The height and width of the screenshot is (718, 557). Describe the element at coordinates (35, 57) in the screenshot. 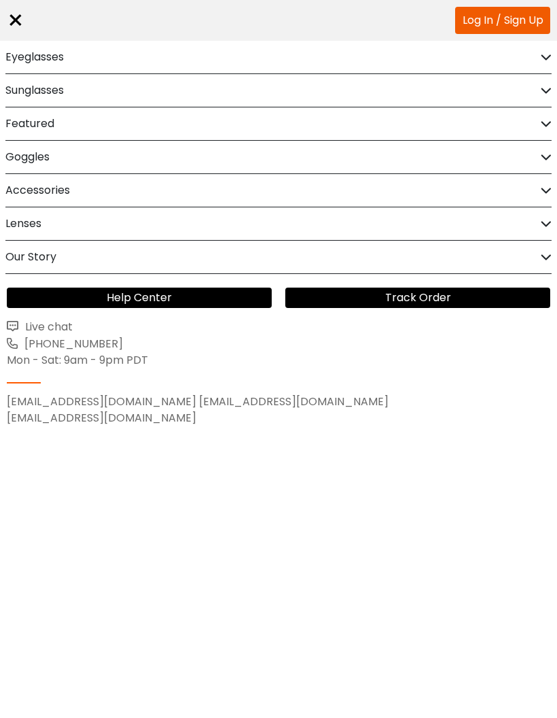

I see `h2: Eyeglasses` at that location.